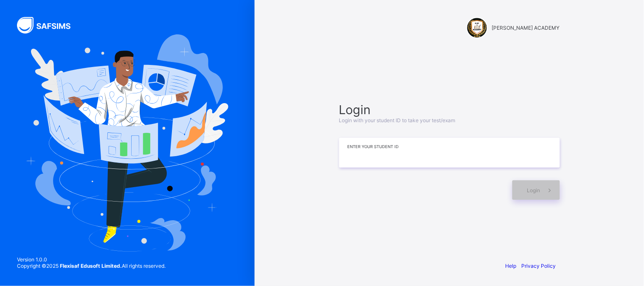  What do you see at coordinates (91, 266) in the screenshot?
I see `strong: Flexisaf Edusoft Limited.` at bounding box center [91, 266].